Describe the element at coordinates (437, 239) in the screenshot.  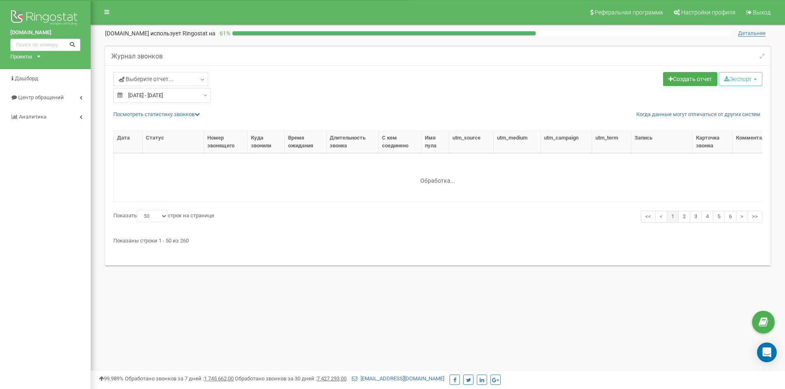
I see `div: Показаны строки 1 - 50 из 260` at that location.